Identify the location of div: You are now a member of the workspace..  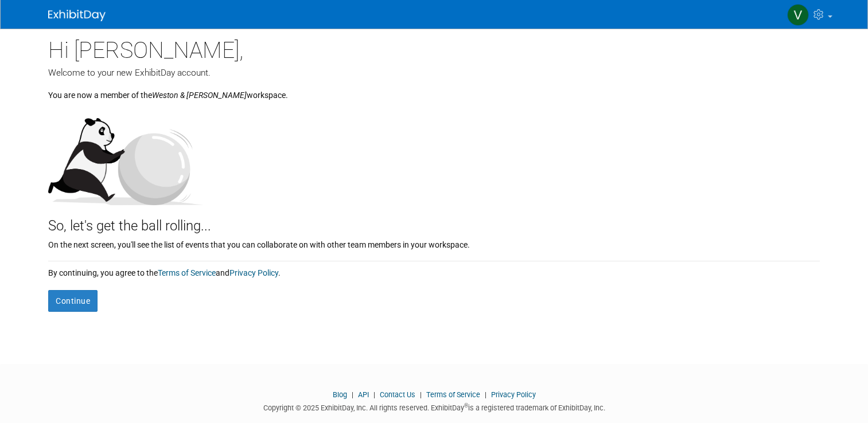
(434, 90).